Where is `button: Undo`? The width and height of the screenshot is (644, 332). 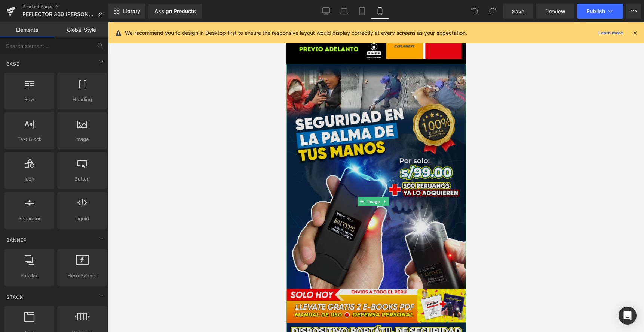 button: Undo is located at coordinates (475, 11).